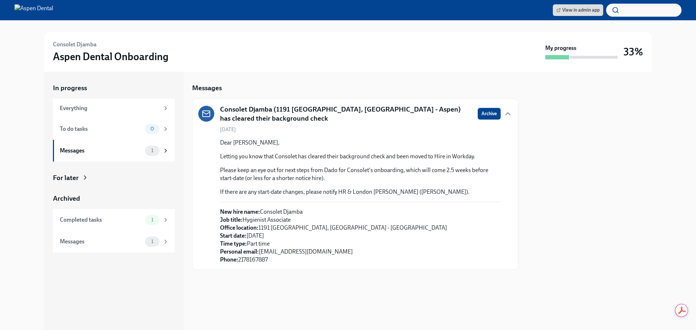 The height and width of the screenshot is (330, 696). I want to click on a: For later, so click(114, 178).